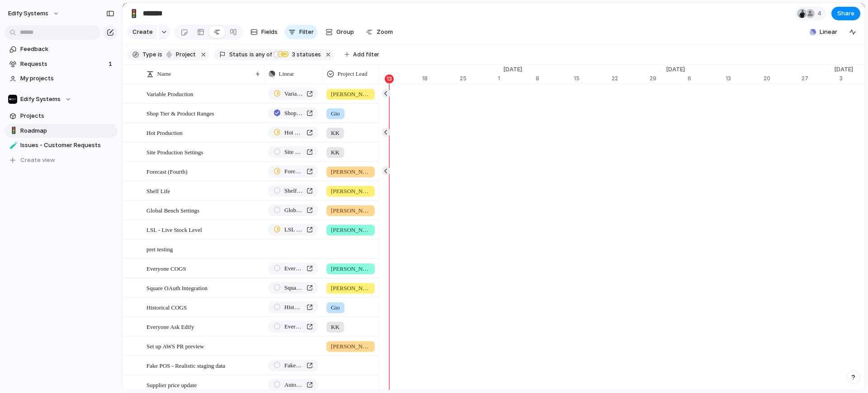  What do you see at coordinates (305, 55) in the screenshot?
I see `span: statuses` at bounding box center [305, 55].